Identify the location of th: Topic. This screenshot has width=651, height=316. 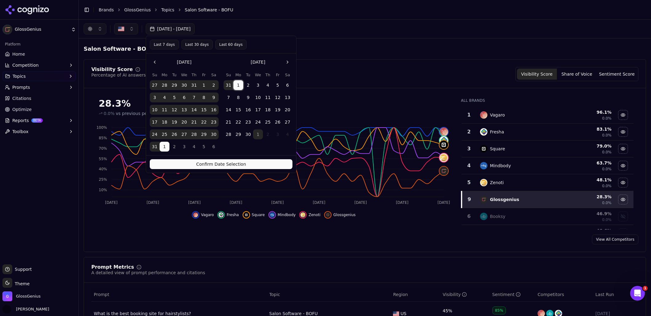
(329, 294).